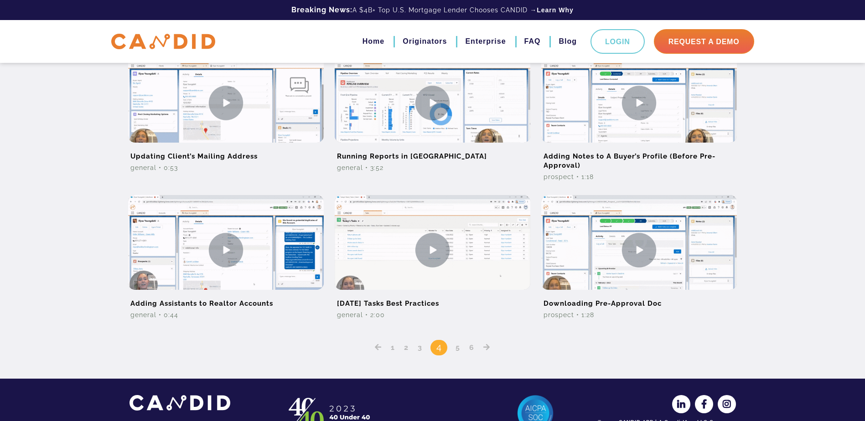  Describe the element at coordinates (226, 300) in the screenshot. I see `h2: Adding Assistants to Realtor Accounts` at that location.